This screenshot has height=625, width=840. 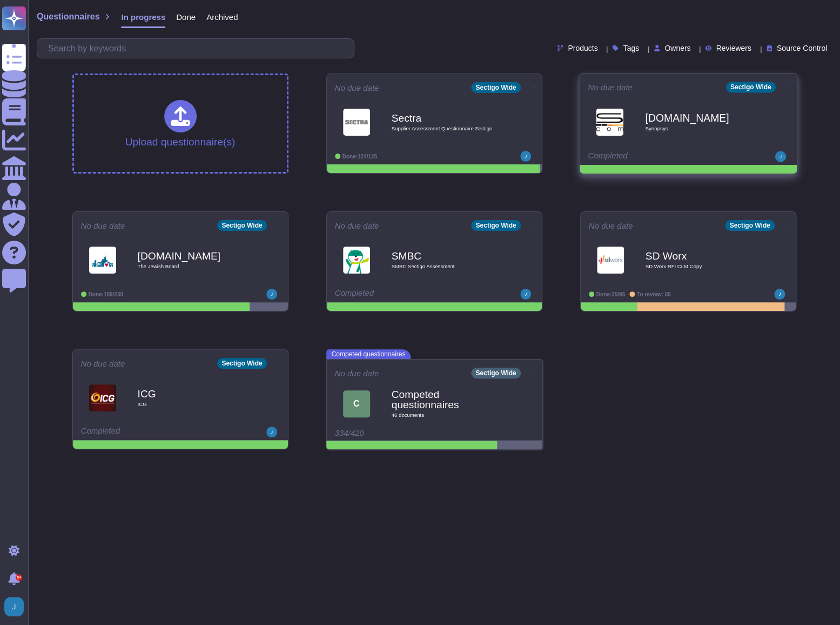 What do you see at coordinates (17, 606) in the screenshot?
I see `button: user` at bounding box center [17, 606].